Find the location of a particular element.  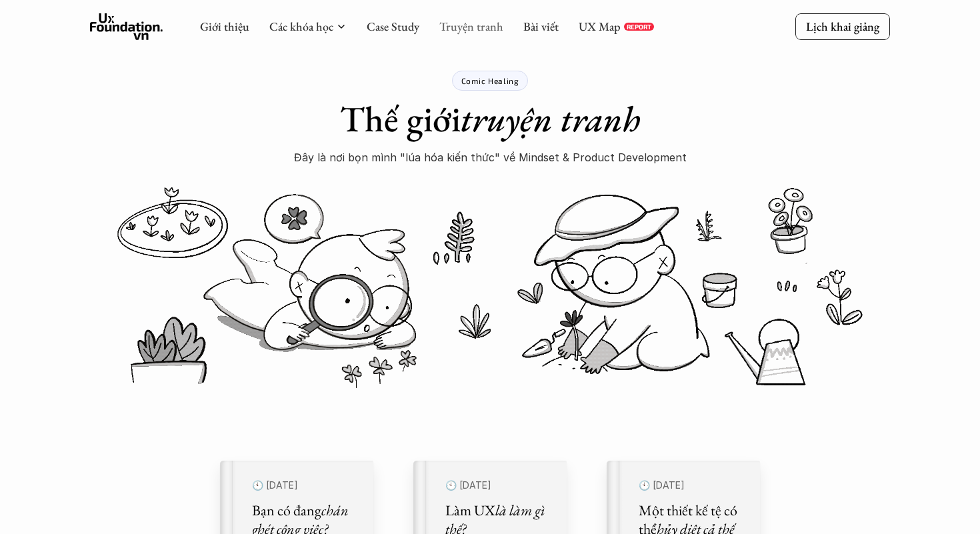

a: Bài viết is located at coordinates (541, 26).